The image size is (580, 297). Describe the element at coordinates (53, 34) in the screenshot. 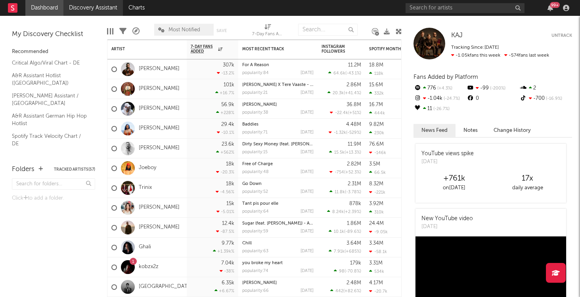

I see `div: My Discovery Checklist` at that location.